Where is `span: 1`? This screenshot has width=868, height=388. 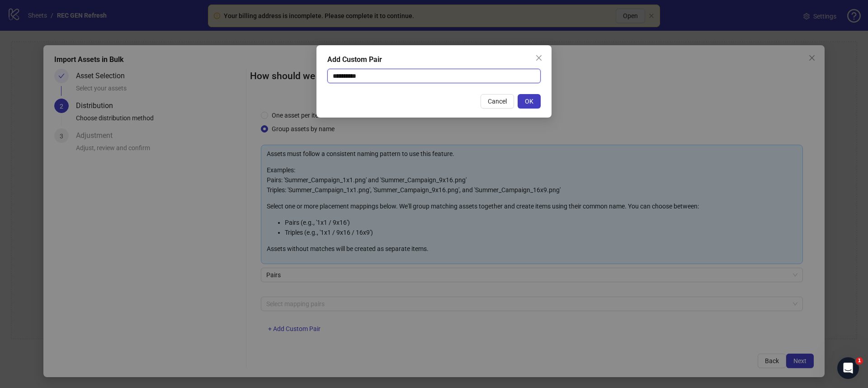
span: 1 is located at coordinates (859, 361).